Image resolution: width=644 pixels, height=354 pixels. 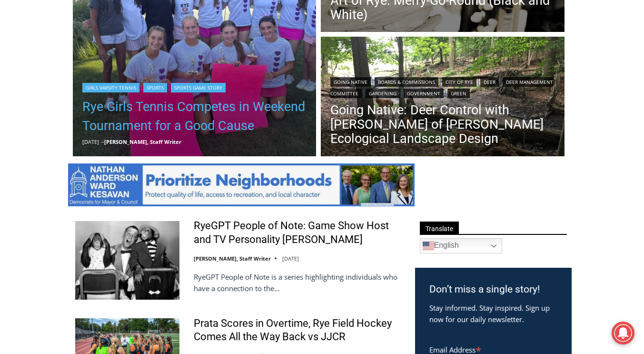 What do you see at coordinates (119, 53) in the screenshot?
I see `div: Co-sponsored by Westchester County Parks` at bounding box center [119, 53].